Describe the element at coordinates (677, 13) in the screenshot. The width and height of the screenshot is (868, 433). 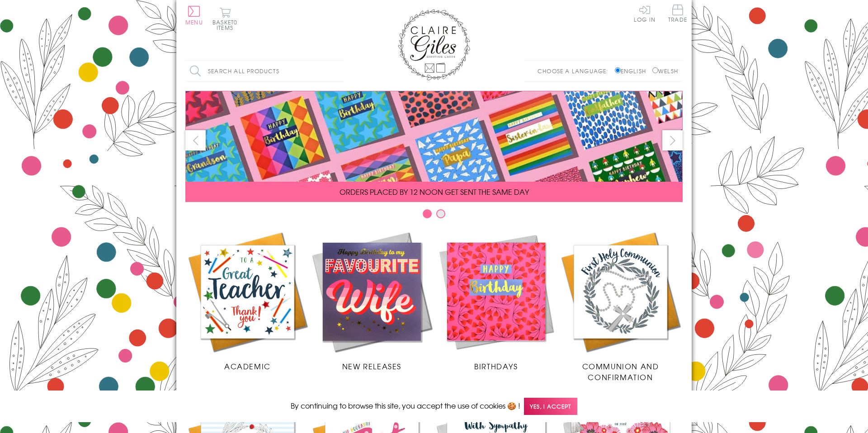
I see `span: Trade` at that location.